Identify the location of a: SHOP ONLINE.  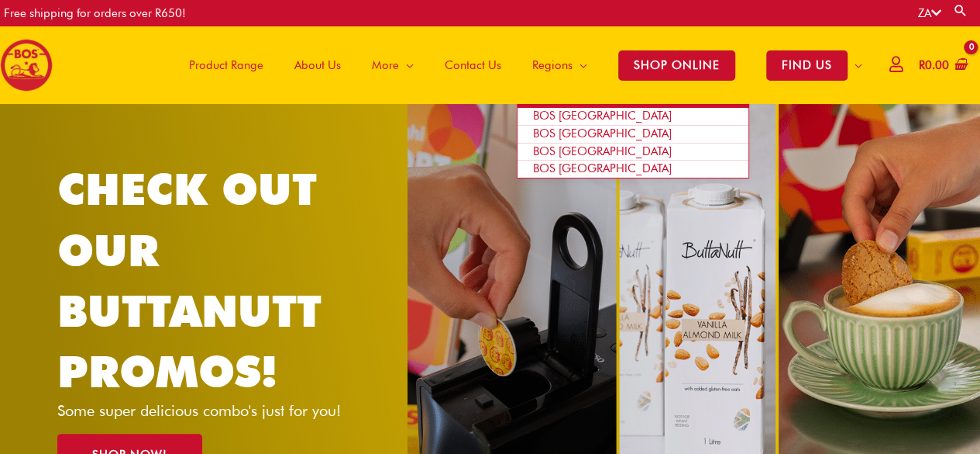
(676, 65).